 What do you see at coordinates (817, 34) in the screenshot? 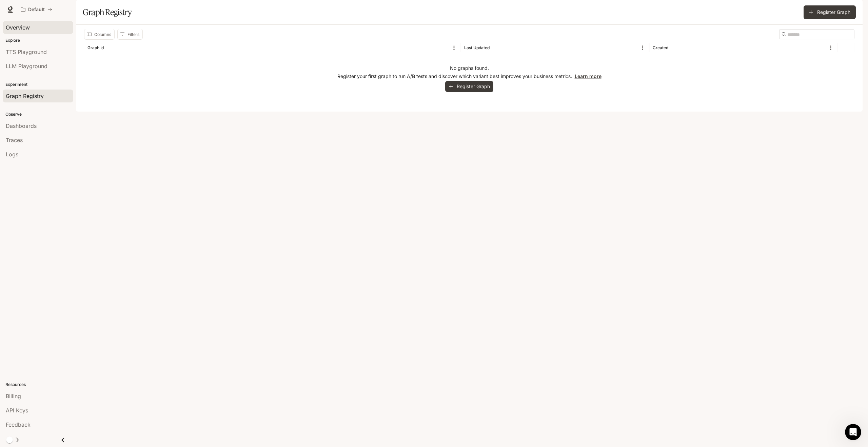
I see `div: Search` at bounding box center [817, 34].